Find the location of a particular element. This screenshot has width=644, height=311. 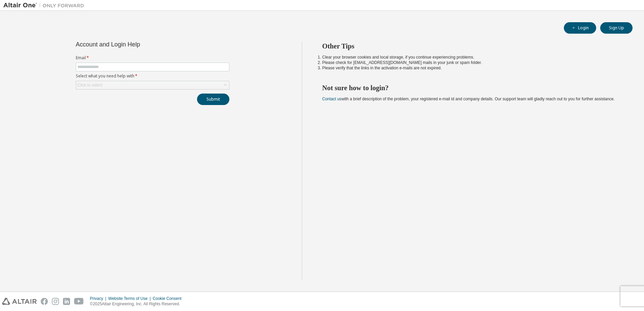

label: Email is located at coordinates (153, 58).